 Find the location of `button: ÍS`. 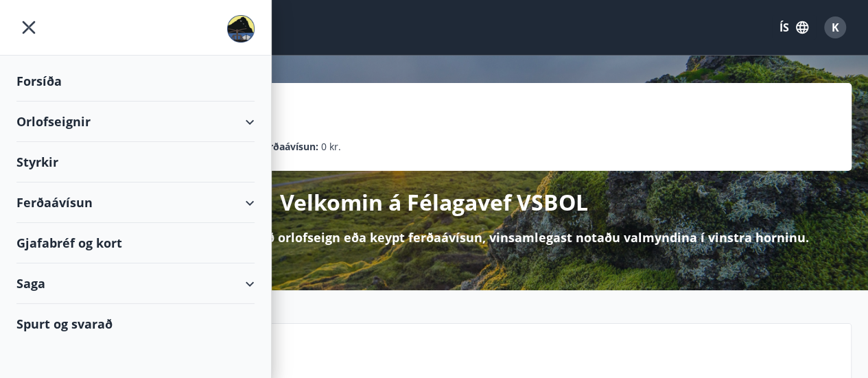

button: ÍS is located at coordinates (793, 27).